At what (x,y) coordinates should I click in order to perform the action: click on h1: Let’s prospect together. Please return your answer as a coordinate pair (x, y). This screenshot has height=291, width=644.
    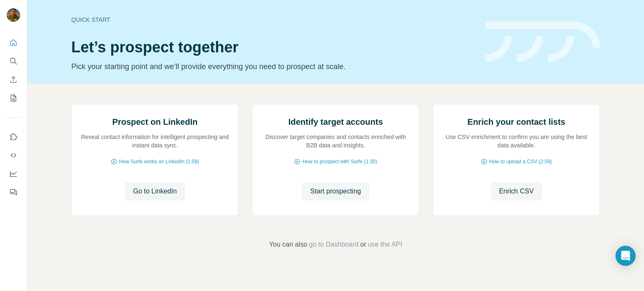
    Looking at the image, I should click on (273, 47).